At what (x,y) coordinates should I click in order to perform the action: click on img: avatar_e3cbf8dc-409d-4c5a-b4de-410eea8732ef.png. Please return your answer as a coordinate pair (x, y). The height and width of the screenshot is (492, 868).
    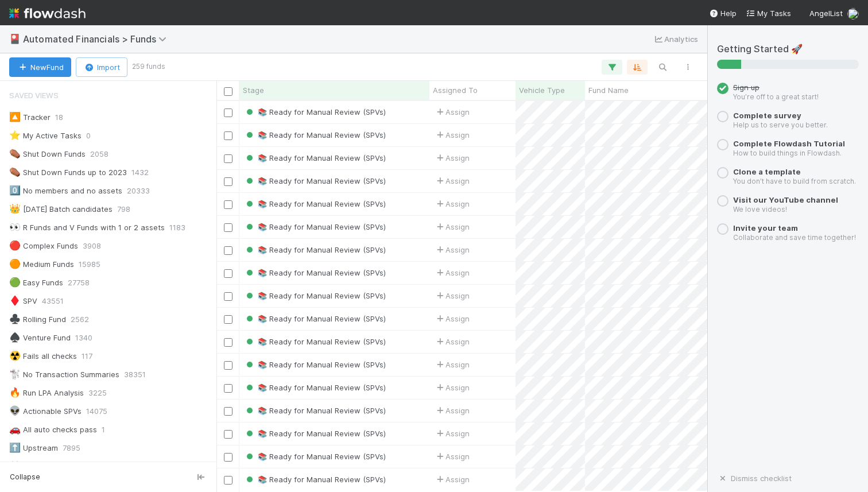
    Looking at the image, I should click on (853, 14).